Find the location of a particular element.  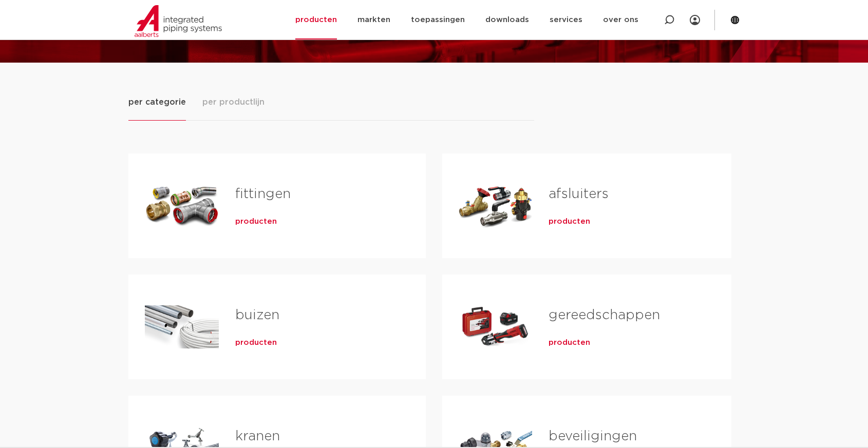

a: gereedschappen is located at coordinates (604, 315).